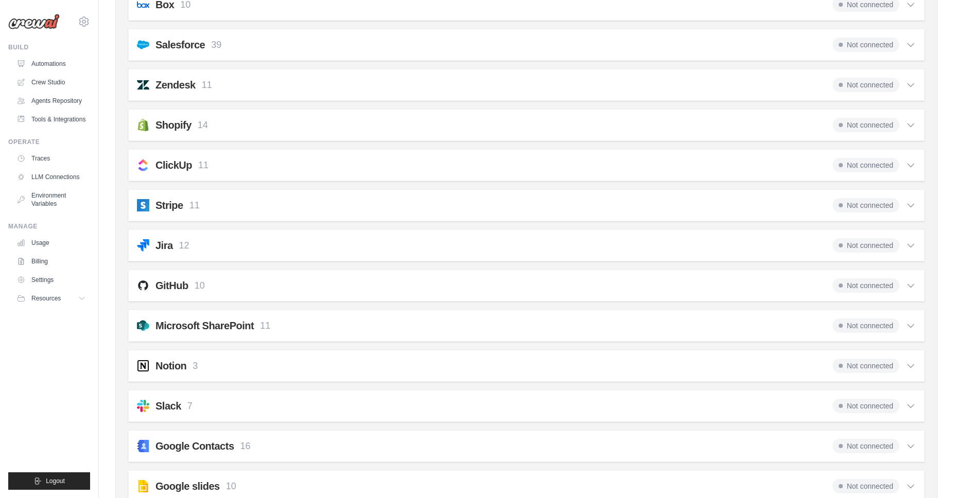 The height and width of the screenshot is (498, 954). Describe the element at coordinates (143, 246) in the screenshot. I see `img: jira.svg` at that location.